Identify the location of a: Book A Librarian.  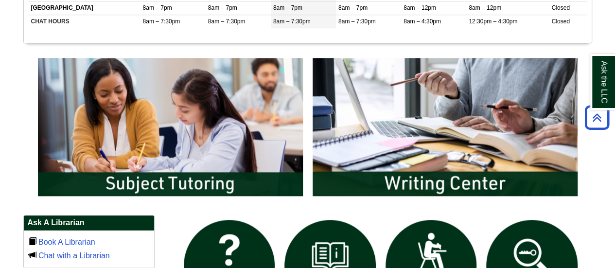
(67, 242).